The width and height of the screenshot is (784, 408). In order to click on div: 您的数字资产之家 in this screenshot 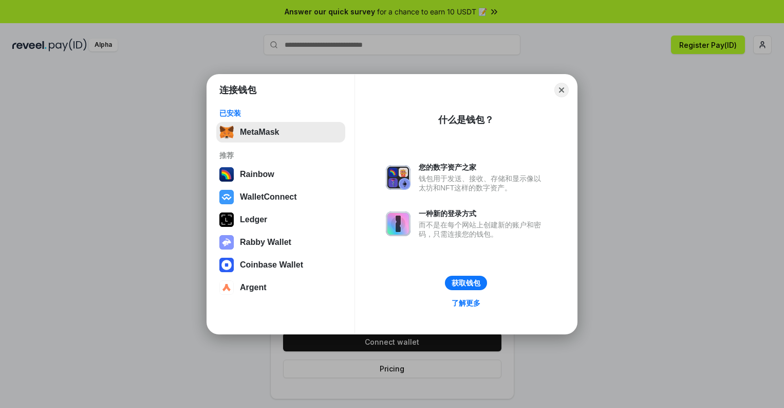, I will do `click(483, 167)`.